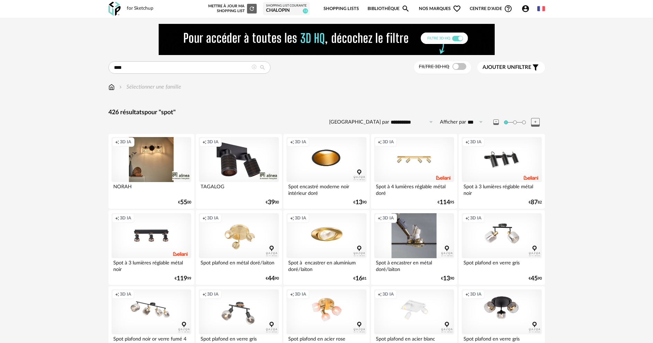 This screenshot has width=653, height=343. Describe the element at coordinates (327, 39) in the screenshot. I see `img: FILTRE%20HQ%20NEW_V1%20(4).gif` at that location.